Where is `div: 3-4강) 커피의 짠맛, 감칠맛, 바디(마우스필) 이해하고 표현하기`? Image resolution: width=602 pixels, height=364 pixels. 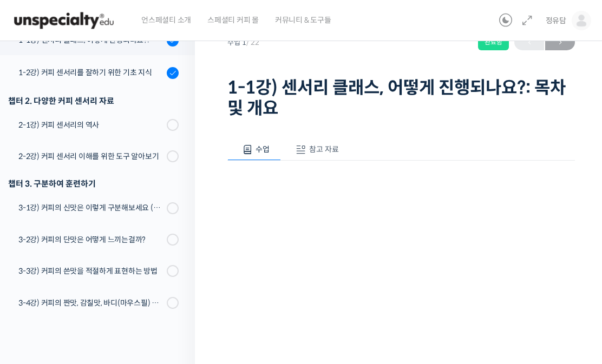 div: 3-4강) 커피의 짠맛, 감칠맛, 바디(마우스필) 이해하고 표현하기 is located at coordinates (91, 303).